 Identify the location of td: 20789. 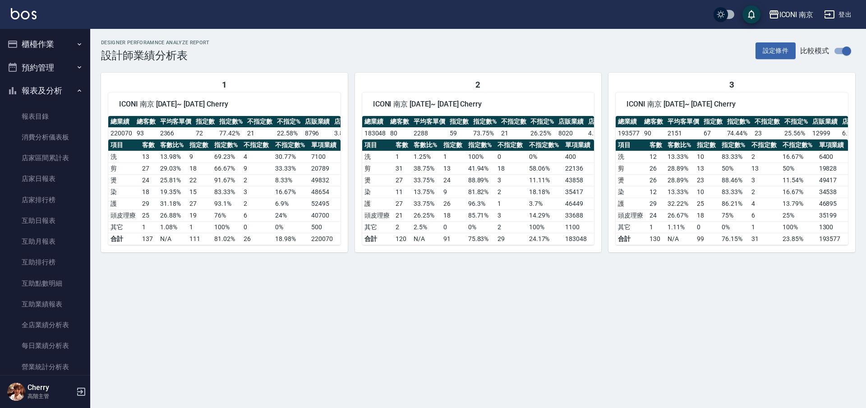
(325, 169).